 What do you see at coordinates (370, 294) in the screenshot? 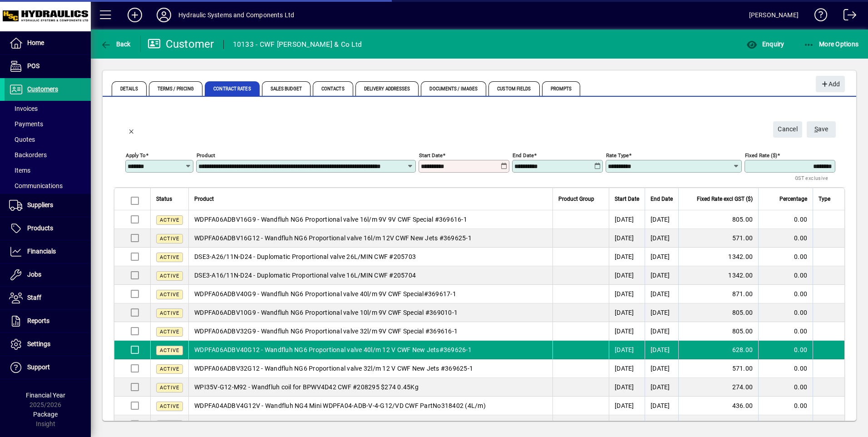
I see `td: WDPFA06ADBV40G9 - Wandfluh NG6 Proportional valve 40l/m 9V CWF Special#369617-1` at bounding box center [370, 294].